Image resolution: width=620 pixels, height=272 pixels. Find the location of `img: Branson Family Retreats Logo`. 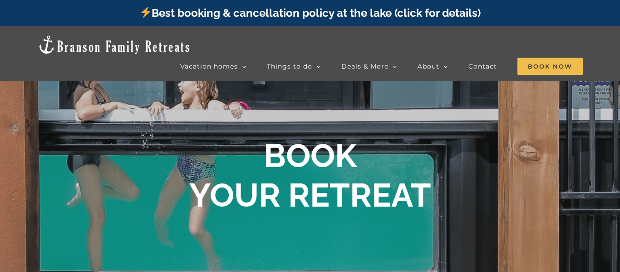

img: Branson Family Retreats Logo is located at coordinates (114, 45).